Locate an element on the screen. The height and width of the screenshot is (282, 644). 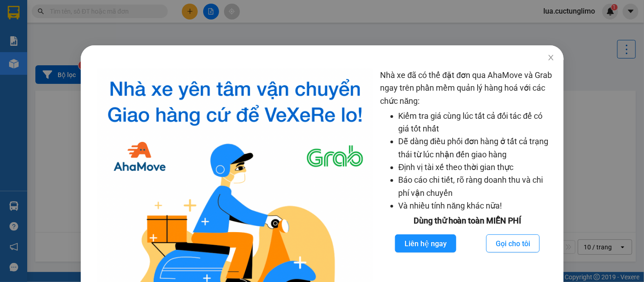
li: Báo cáo chi tiết, rõ ràng doanh thu và chi phí vận chuyển is located at coordinates (476, 186).